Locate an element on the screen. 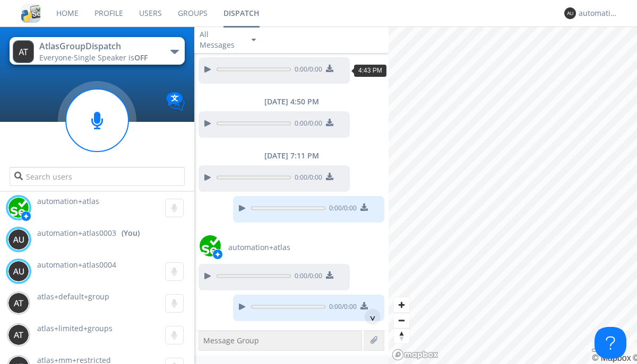 The image size is (637, 364). img: caret-down-sm.svg is located at coordinates (254, 40).